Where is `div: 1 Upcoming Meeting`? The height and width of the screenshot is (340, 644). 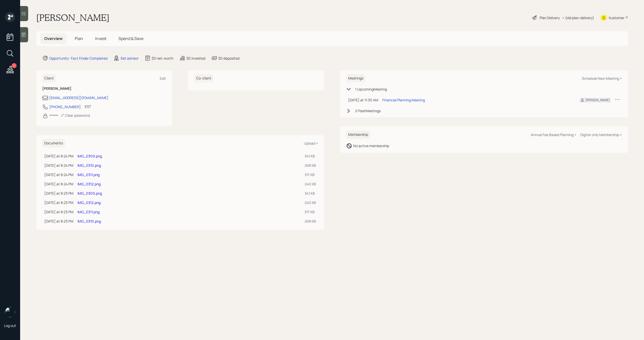
div: 1 Upcoming Meeting is located at coordinates (371, 89).